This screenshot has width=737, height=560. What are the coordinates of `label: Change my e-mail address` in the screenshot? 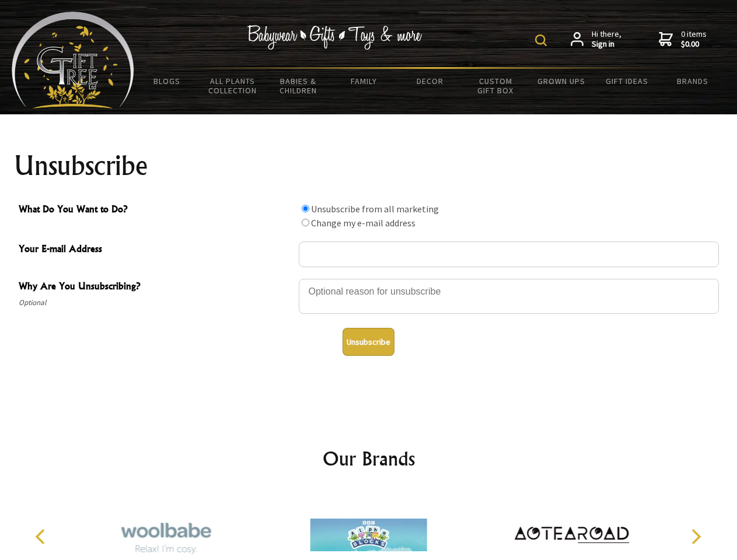 It's located at (363, 222).